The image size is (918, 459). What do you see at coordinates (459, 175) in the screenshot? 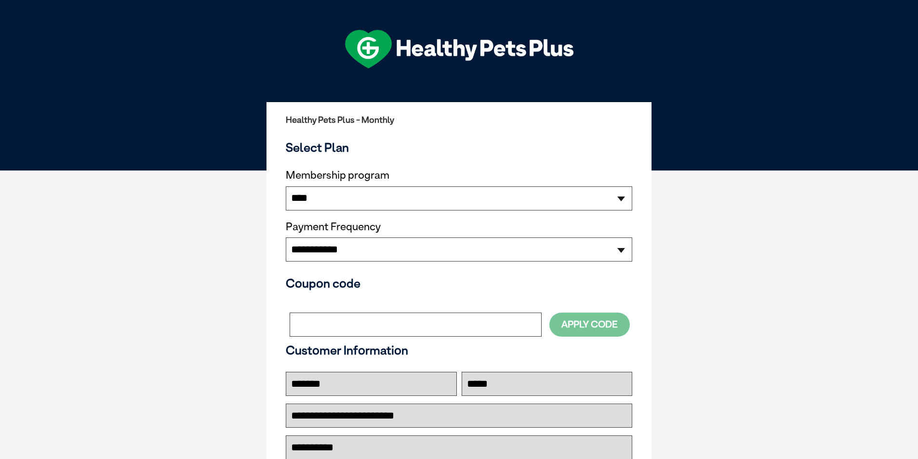
I see `label: Membership program` at bounding box center [459, 175].